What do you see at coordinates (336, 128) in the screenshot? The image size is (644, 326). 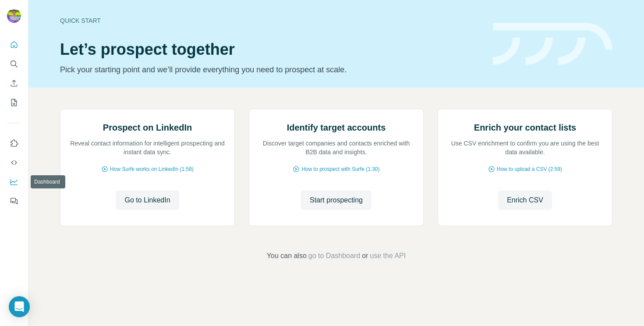 I see `h2: Identify target accounts` at bounding box center [336, 128].